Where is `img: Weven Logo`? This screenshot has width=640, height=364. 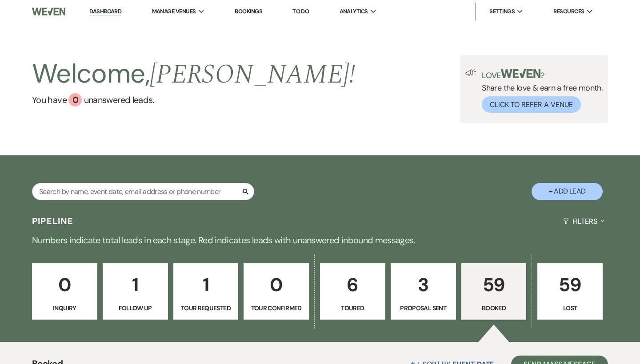
img: Weven Logo is located at coordinates (48, 12).